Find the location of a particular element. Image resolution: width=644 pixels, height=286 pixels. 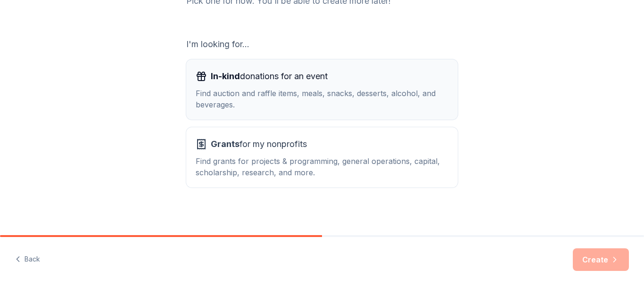

span: donations for an event is located at coordinates (269, 76).